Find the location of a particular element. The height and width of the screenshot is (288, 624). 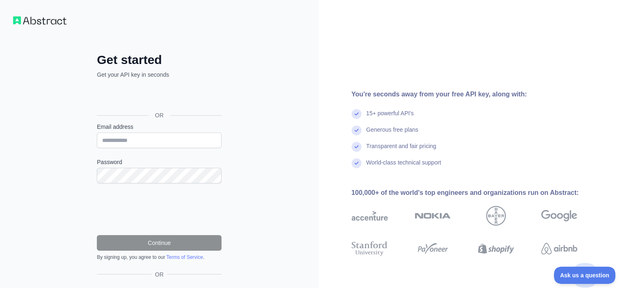

div: By signing up, you agree to our . is located at coordinates (159, 257).